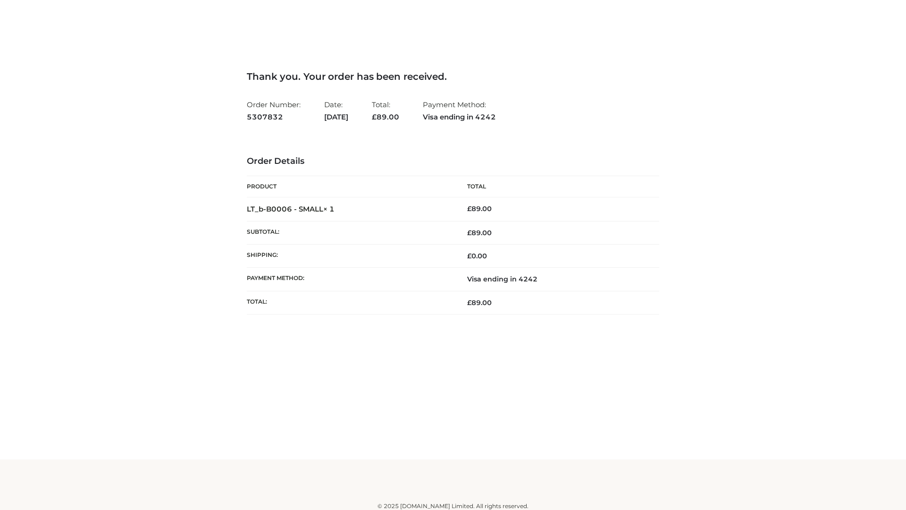 The width and height of the screenshot is (906, 510). I want to click on strong: 5307832, so click(274, 117).